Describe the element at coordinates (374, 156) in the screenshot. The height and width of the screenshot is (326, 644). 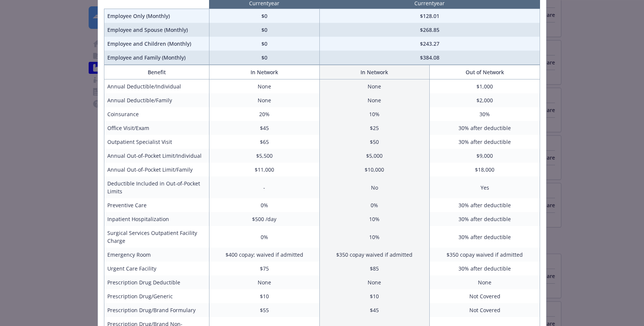
I see `td: $5,000` at that location.